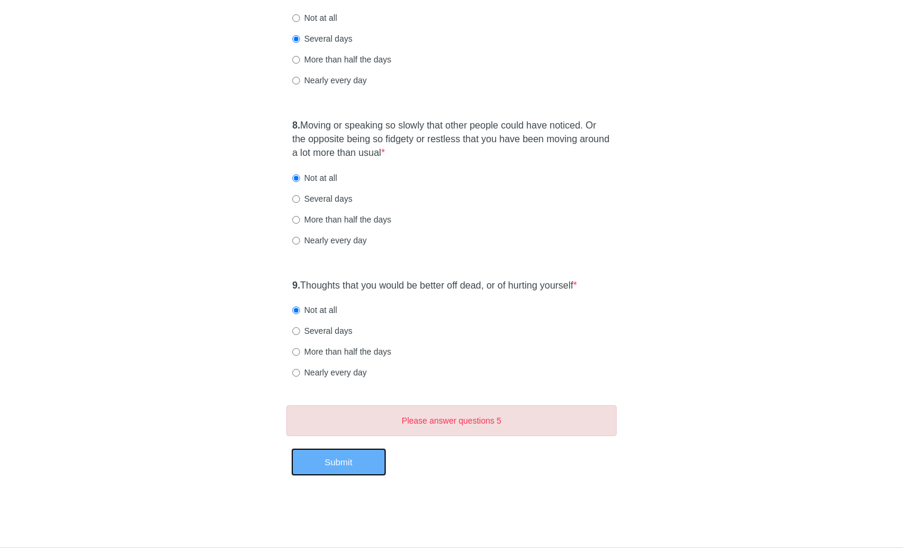 This screenshot has width=903, height=548. I want to click on button: Submit, so click(339, 462).